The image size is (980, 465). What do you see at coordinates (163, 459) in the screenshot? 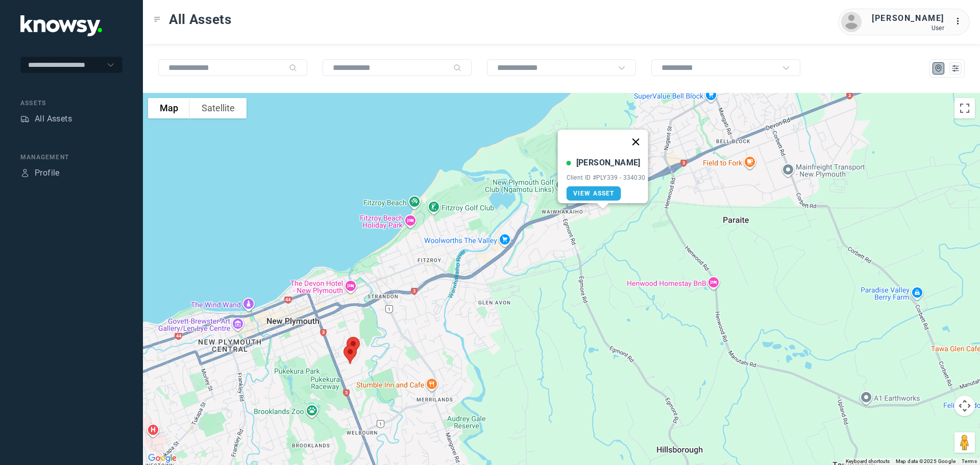
I see `a: Open this area in Google Maps (opens a new window)` at bounding box center [163, 459].